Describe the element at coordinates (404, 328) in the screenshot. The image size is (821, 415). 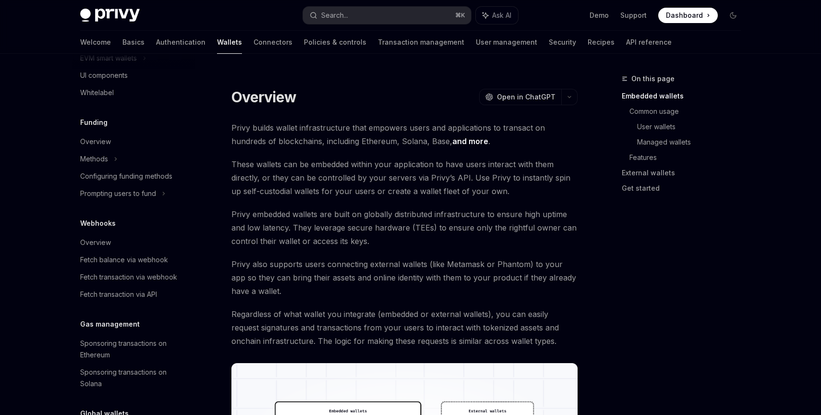
I see `span: Regardless of what wallet you integrate (embedded or external wallets), you can easily request si...` at that location.